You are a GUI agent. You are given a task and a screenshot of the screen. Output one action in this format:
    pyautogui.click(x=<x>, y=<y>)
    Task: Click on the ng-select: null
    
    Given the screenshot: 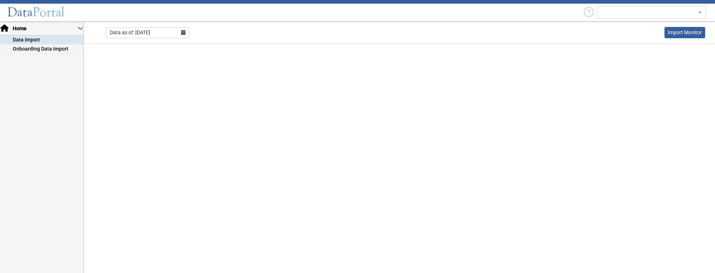 What is the action you would take?
    pyautogui.click(x=651, y=12)
    